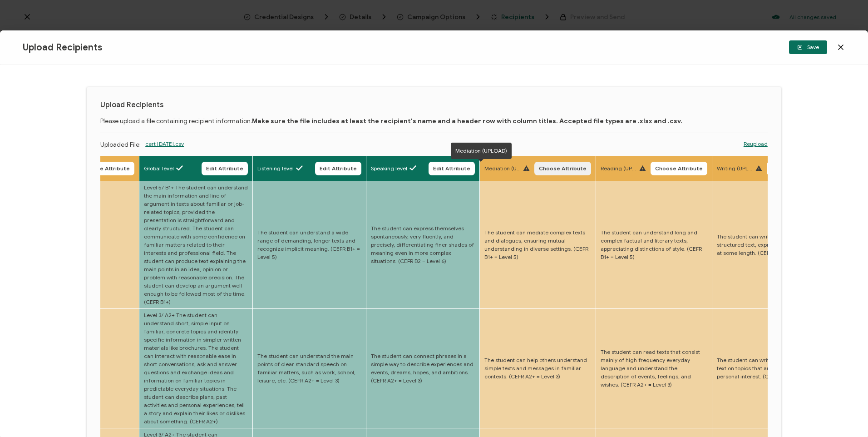  What do you see at coordinates (276, 169) in the screenshot?
I see `span: Listening level` at bounding box center [276, 169].